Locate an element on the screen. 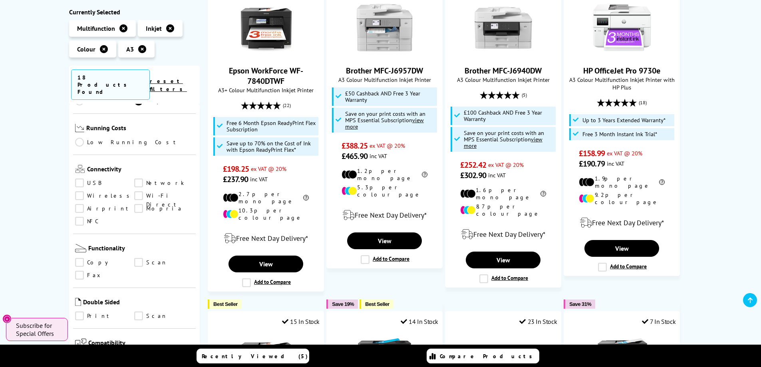 Image resolution: width=761 pixels, height=367 pixels. span: £158.99 is located at coordinates (592, 153).